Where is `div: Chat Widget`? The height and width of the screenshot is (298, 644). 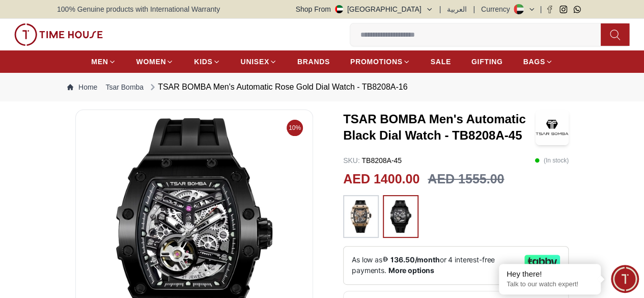 div: Chat Widget is located at coordinates (625, 279).